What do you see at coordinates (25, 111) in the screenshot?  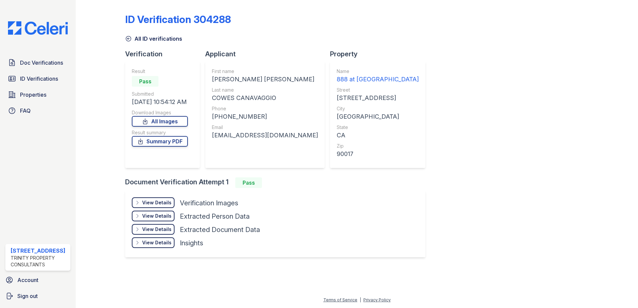 I see `span: FAQ` at bounding box center [25, 111].